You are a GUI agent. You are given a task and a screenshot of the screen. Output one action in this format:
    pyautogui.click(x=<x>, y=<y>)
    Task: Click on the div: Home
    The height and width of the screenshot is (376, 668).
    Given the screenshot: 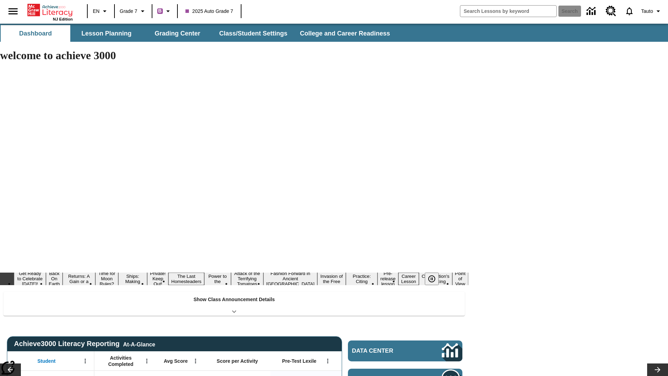 What is the action you would take?
    pyautogui.click(x=50, y=12)
    